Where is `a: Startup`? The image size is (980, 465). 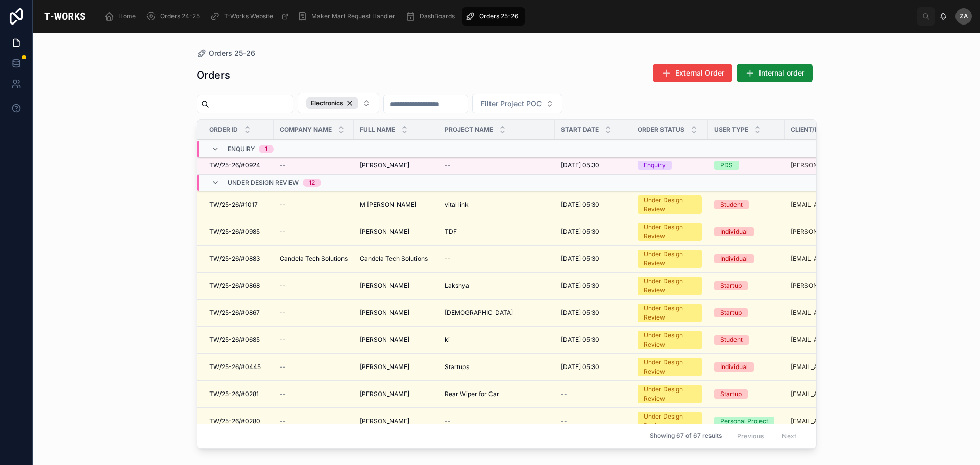 a: Startup is located at coordinates (746, 286).